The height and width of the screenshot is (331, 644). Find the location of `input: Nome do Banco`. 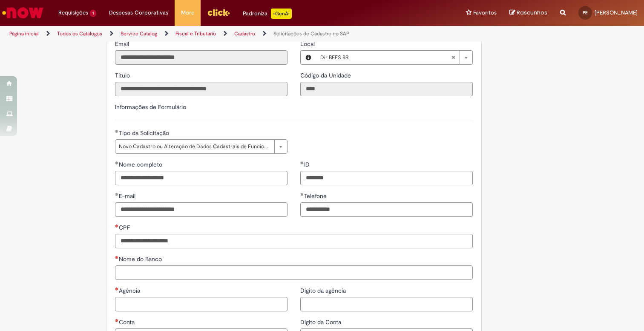

input: Nome do Banco is located at coordinates (294, 273).